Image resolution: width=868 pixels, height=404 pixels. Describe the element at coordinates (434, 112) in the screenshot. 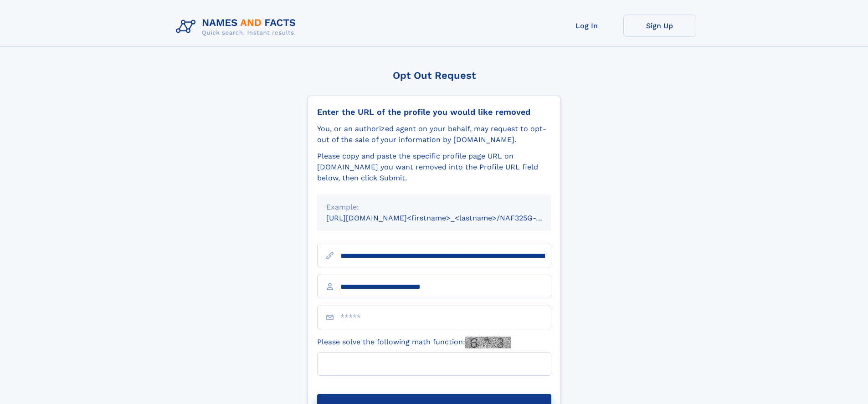

I see `div: Enter the URL of the profile you would like removed` at that location.